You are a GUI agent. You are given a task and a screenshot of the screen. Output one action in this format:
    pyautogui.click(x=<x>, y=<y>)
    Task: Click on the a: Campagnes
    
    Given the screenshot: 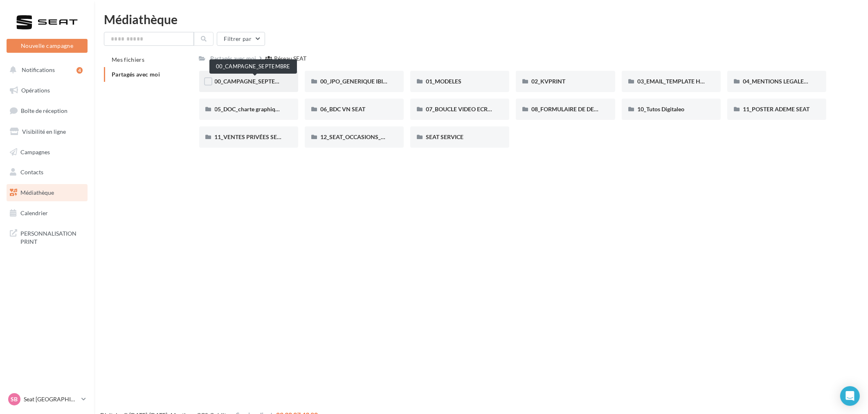 What is the action you would take?
    pyautogui.click(x=47, y=152)
    